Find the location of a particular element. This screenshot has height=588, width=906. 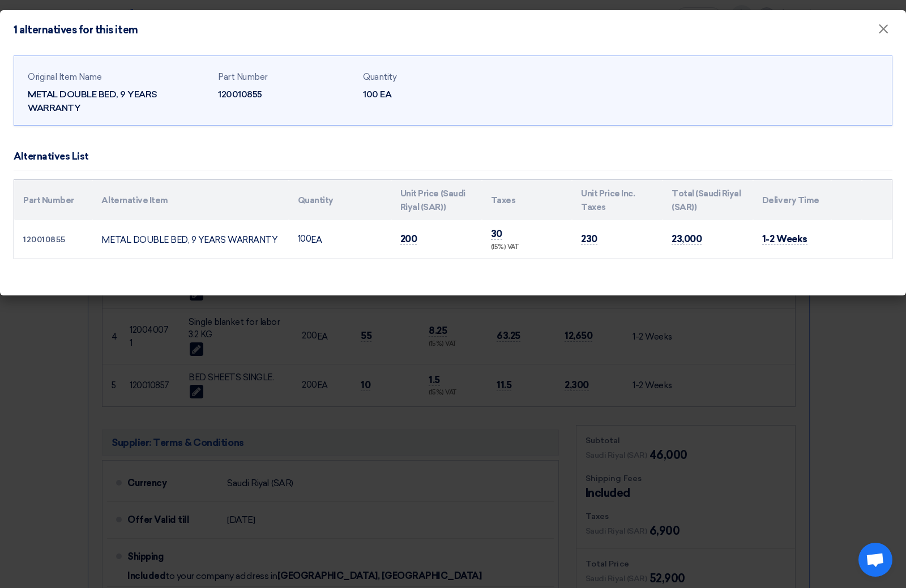

font: 100 is located at coordinates (305, 239).